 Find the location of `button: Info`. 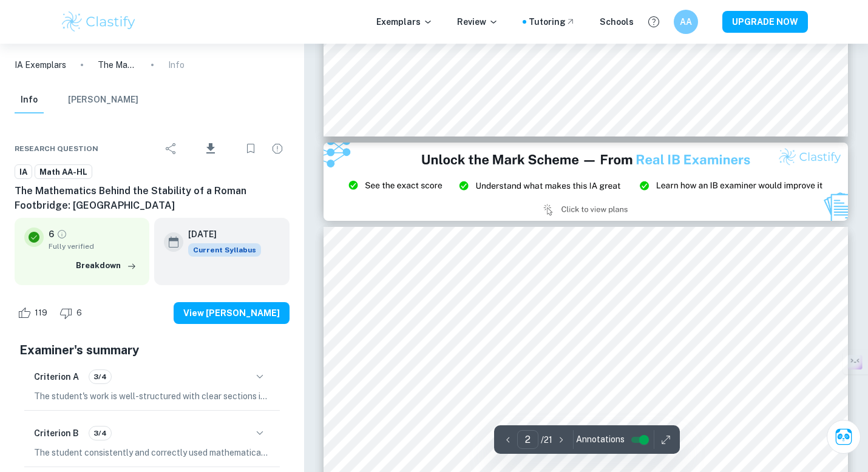

button: Info is located at coordinates (29, 100).